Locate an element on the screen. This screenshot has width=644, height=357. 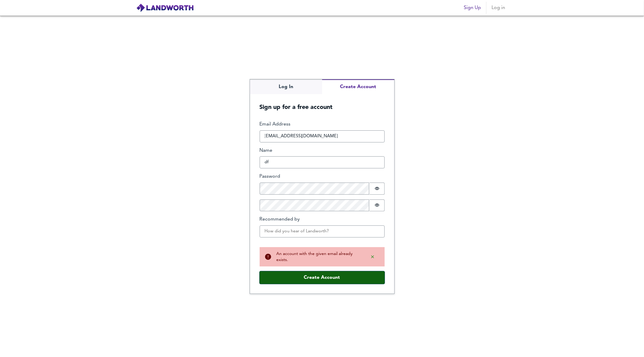
div: An account with the given email already exists. is located at coordinates (319, 257).